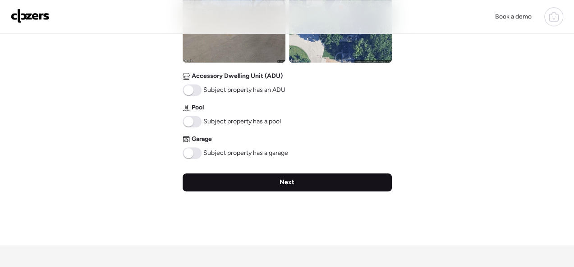 The image size is (574, 267). I want to click on span: Subject property has an ADU, so click(244, 90).